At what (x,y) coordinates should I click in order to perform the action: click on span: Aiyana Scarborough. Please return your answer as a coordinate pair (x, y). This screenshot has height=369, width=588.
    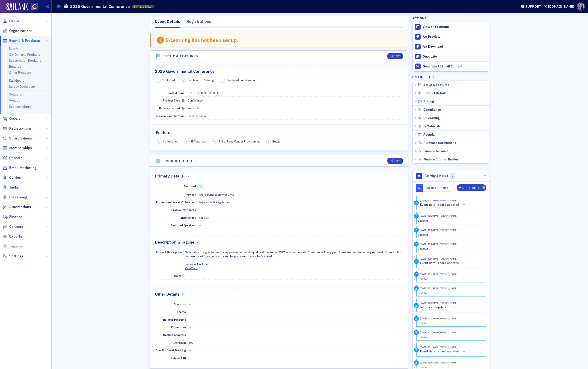
    Looking at the image, I should click on (448, 347).